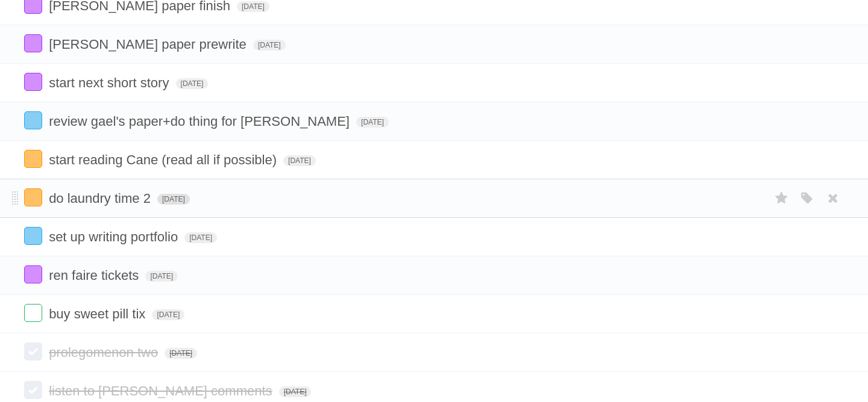  What do you see at coordinates (782, 198) in the screenshot?
I see `label: Star task` at bounding box center [782, 198].